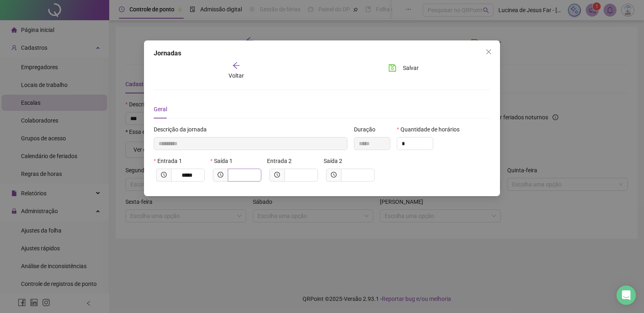 The image size is (644, 313). What do you see at coordinates (431, 130) in the screenshot?
I see `label: Quantidade de horários` at bounding box center [431, 130].